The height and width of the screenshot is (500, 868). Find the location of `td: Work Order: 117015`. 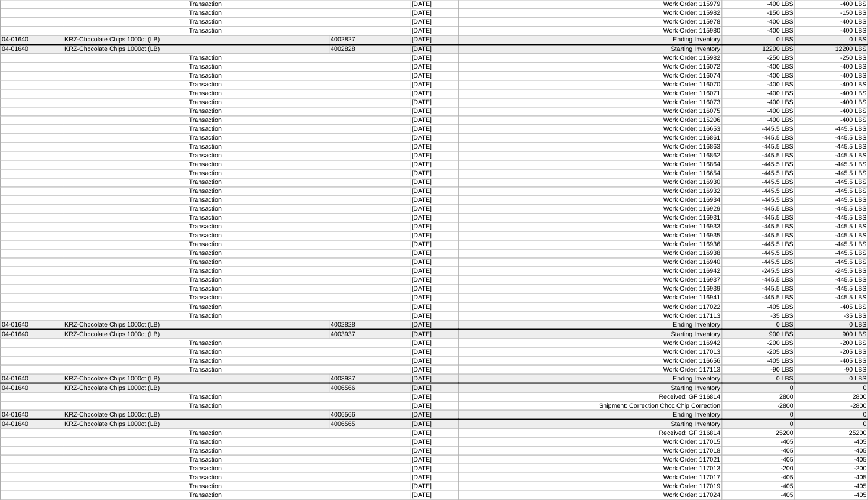

td: Work Order: 117015 is located at coordinates (589, 441).